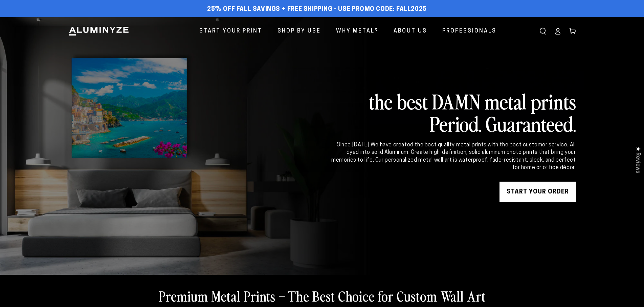 This screenshot has width=644, height=307. I want to click on h2: Premium Metal Prints – The Best Choice for Custom Wall Art, so click(322, 296).